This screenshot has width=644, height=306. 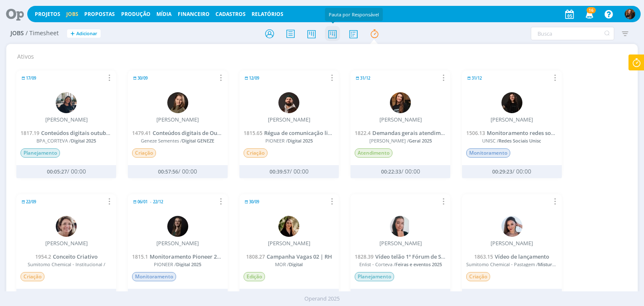 What do you see at coordinates (178, 140) in the screenshot?
I see `span: Geneze Sementes /` at bounding box center [178, 140].